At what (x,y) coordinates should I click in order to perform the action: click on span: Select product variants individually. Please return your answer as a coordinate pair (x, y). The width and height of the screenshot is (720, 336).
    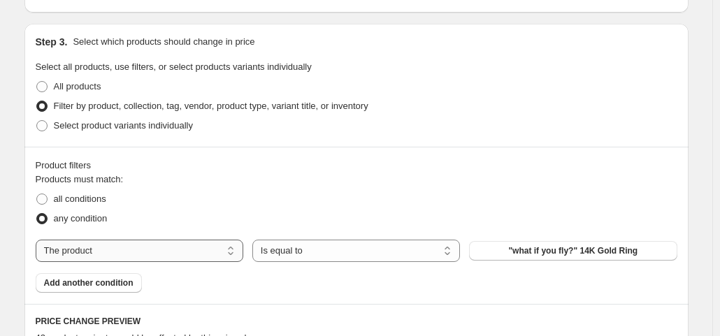
    Looking at the image, I should click on (123, 125).